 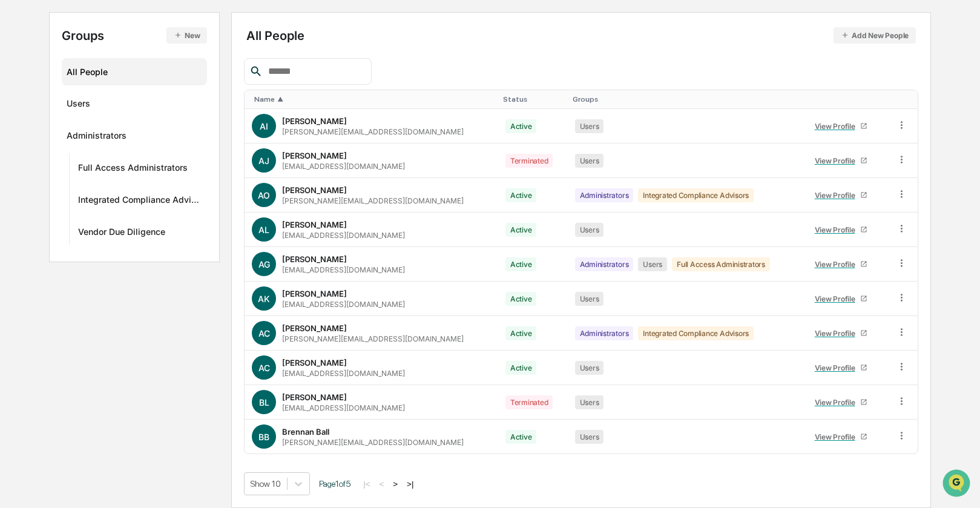 I want to click on span: BL, so click(x=264, y=402).